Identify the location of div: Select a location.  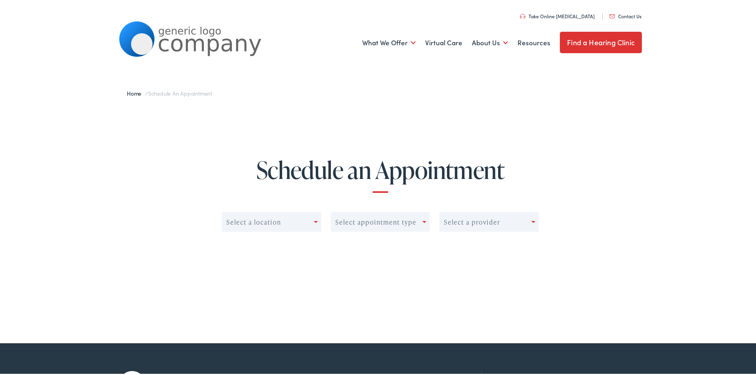
(254, 220).